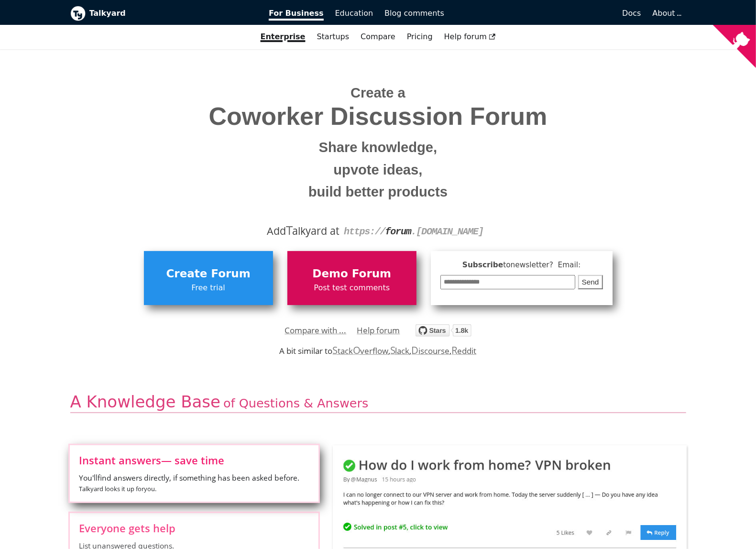  What do you see at coordinates (316, 331) in the screenshot?
I see `a: Compare with ...` at bounding box center [316, 331].